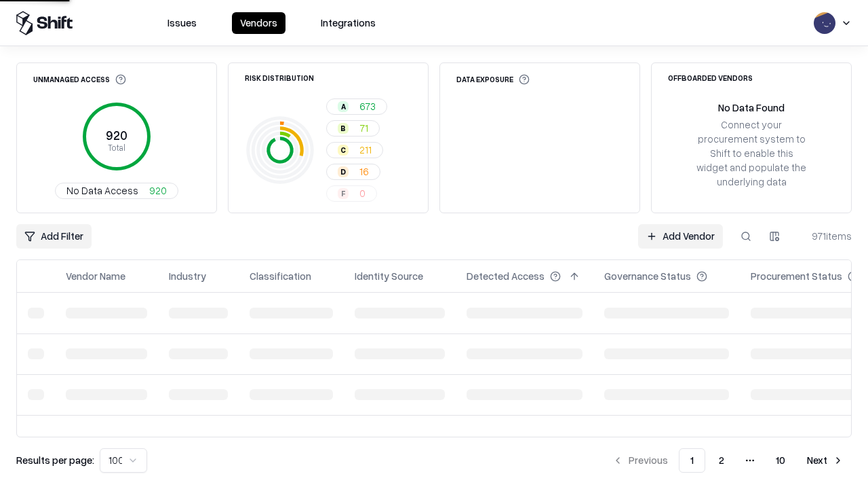  Describe the element at coordinates (353, 172) in the screenshot. I see `button: D16` at that location.